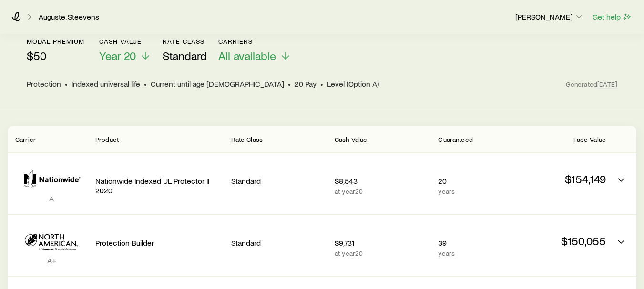 The height and width of the screenshot is (289, 644). Describe the element at coordinates (382, 243) in the screenshot. I see `p: $9,731` at that location.